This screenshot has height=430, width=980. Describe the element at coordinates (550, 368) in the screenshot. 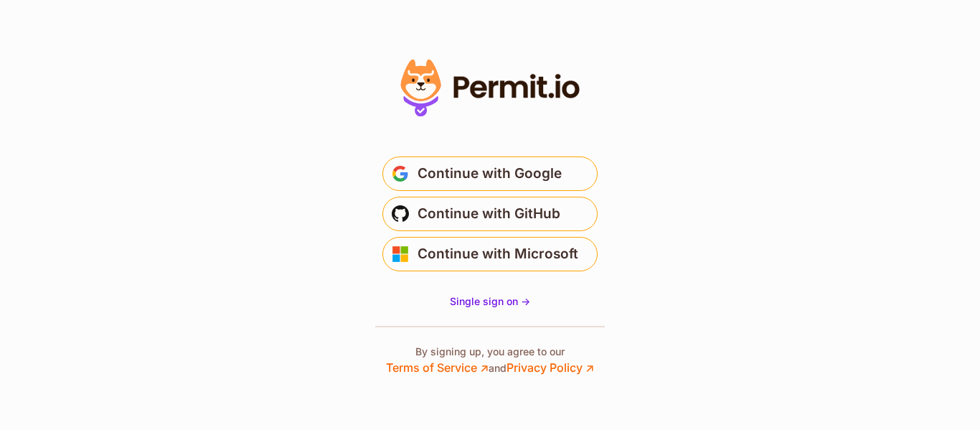

I see `a: Privacy Policy ↗` at that location.